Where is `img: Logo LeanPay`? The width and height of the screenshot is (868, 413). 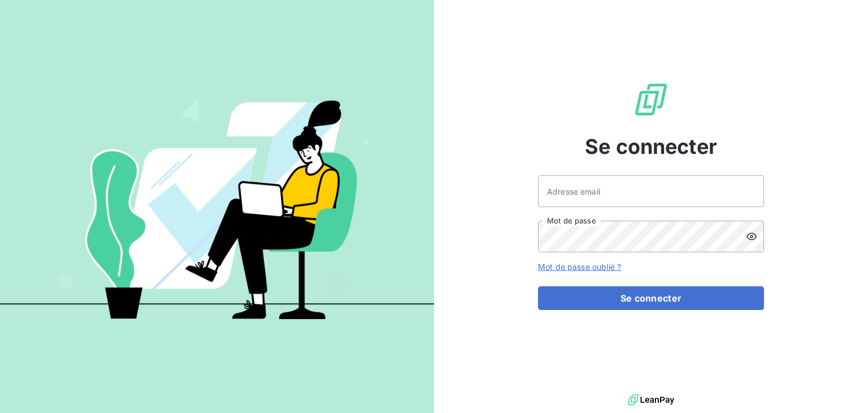 img: Logo LeanPay is located at coordinates (651, 100).